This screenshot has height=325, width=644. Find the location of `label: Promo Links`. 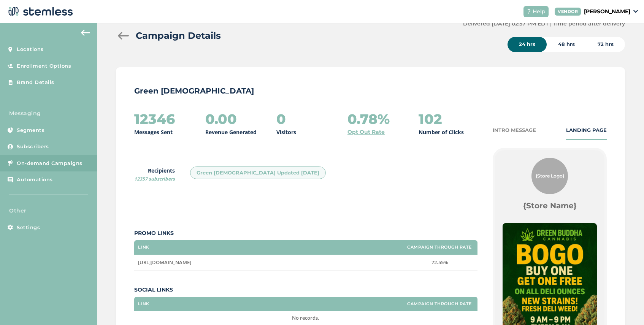

label: Promo Links is located at coordinates (305, 233).